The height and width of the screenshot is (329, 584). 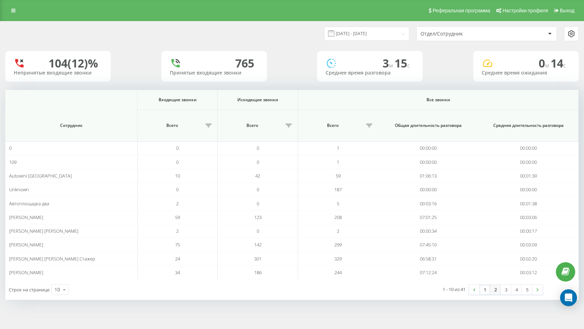 I want to click on td: 00:00:17, so click(x=528, y=231).